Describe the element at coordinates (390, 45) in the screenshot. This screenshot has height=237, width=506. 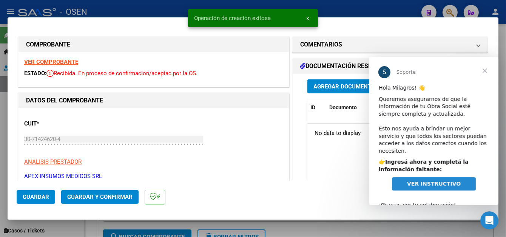
I see `mat-expansion-panel-header: COMENTARIOS` at that location.